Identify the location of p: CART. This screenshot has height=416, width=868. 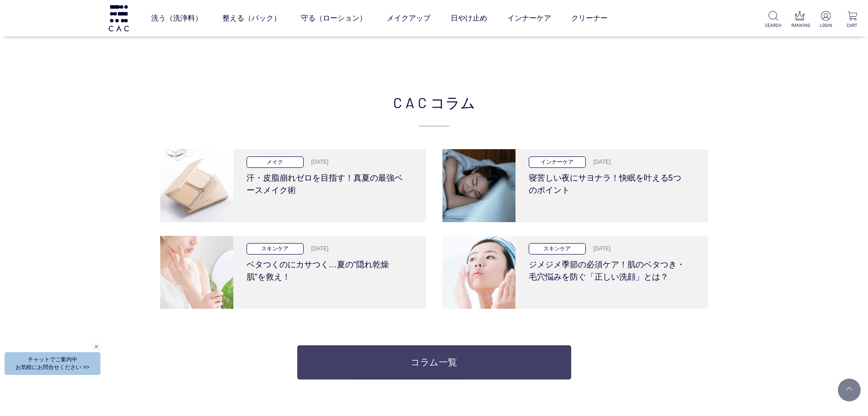
(852, 25).